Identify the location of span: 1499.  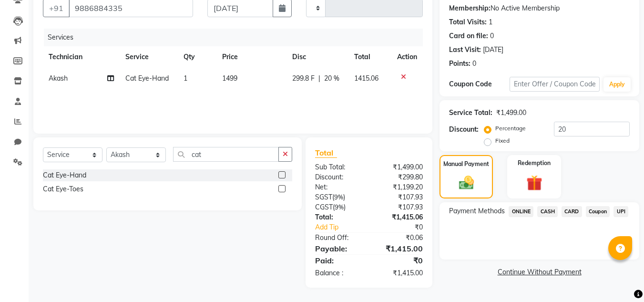
(230, 78).